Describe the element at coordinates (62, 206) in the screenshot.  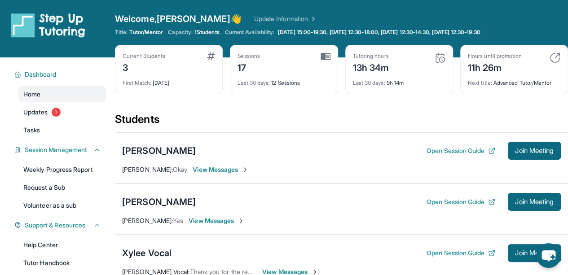
I see `a: Volunteer as a sub` at that location.